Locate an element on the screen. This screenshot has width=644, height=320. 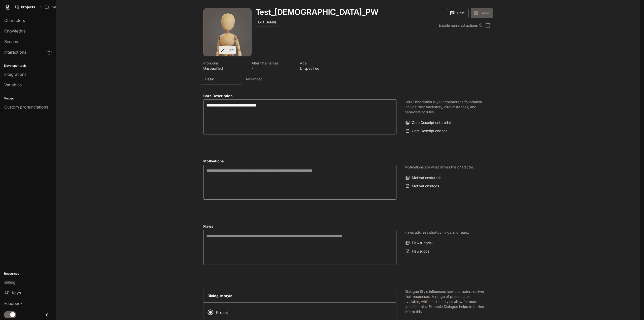
span: Preset is located at coordinates (222, 312).